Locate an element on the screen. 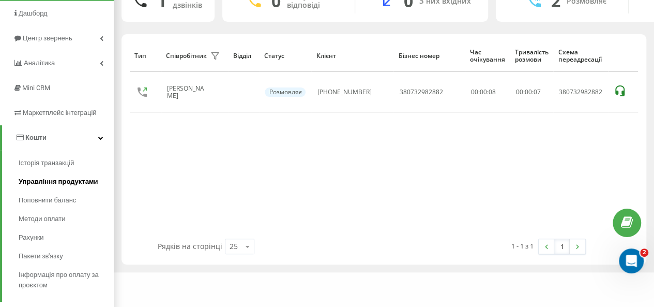 This screenshot has width=654, height=307. div: Статус is located at coordinates (285, 56).